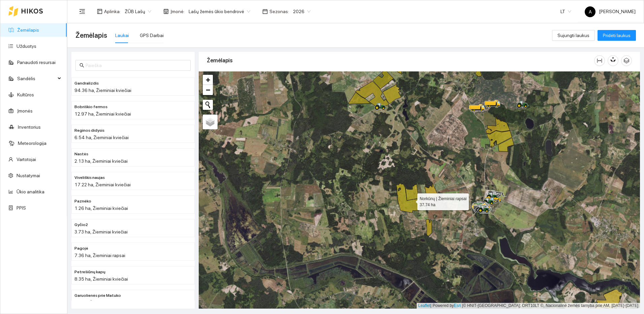  Describe the element at coordinates (90, 272) in the screenshot. I see `span: Petrešiūnų kapų` at that location.